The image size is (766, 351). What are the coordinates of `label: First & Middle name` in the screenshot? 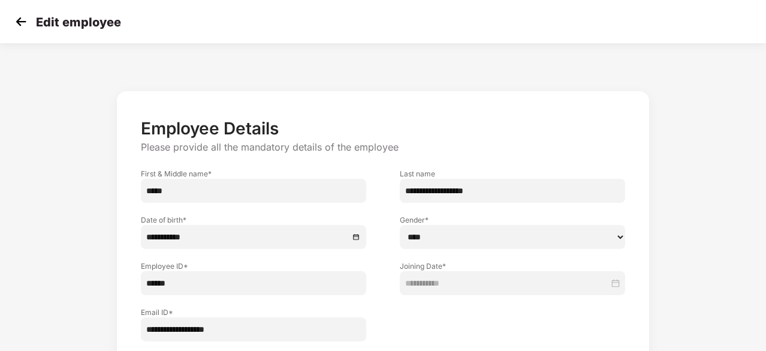 It's located at (253, 173).